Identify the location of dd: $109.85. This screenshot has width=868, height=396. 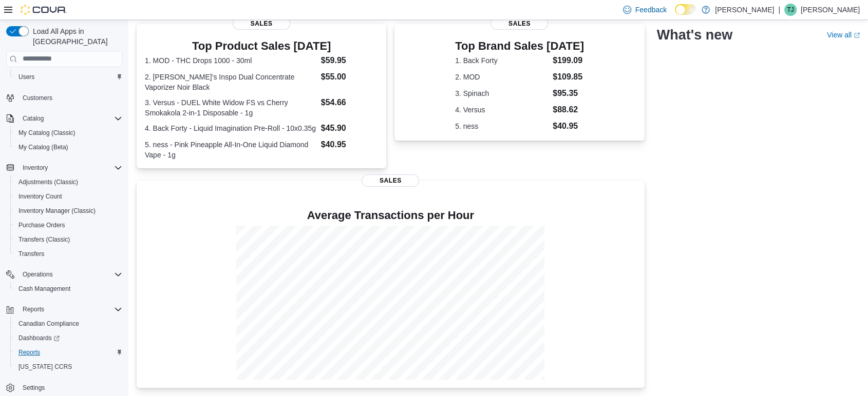
(568, 77).